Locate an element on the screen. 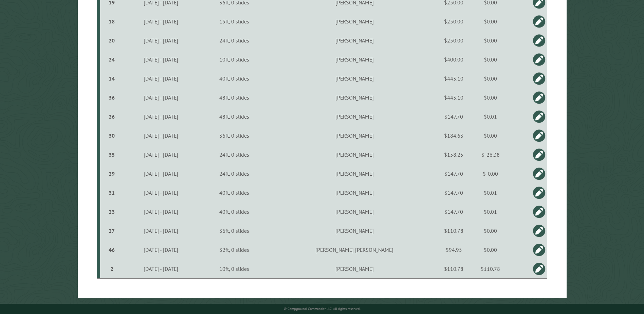  div: 23 is located at coordinates (111, 212).